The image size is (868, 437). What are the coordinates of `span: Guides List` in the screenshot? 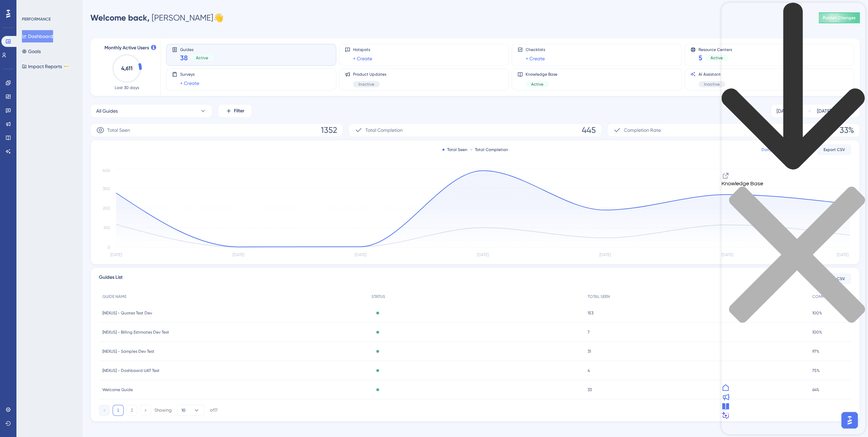 It's located at (111, 279).